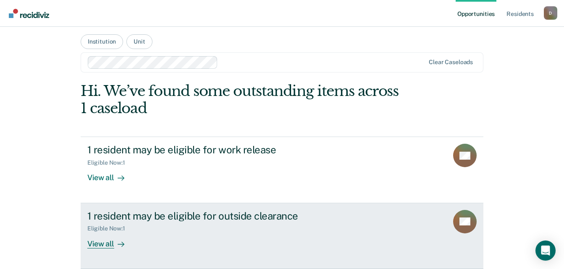 This screenshot has width=564, height=269. Describe the element at coordinates (545, 251) in the screenshot. I see `div: Open Intercom Messenger` at that location.